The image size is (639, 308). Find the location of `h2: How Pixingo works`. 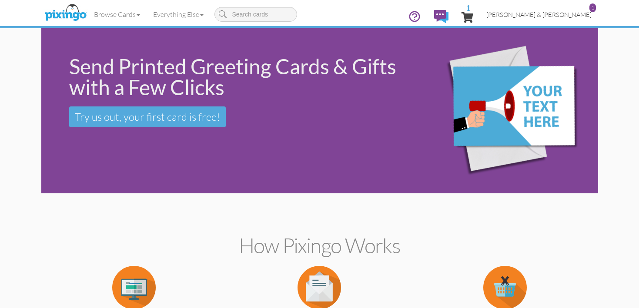

h2: How Pixingo works is located at coordinates (320, 246).